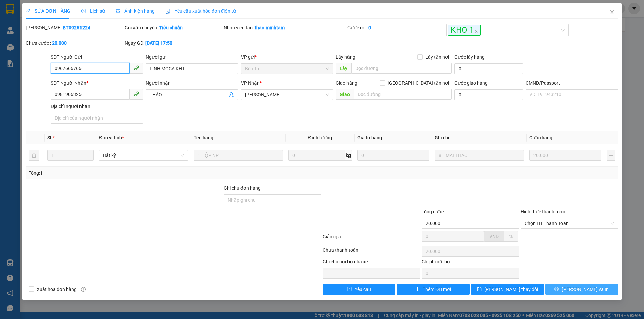  Describe the element at coordinates (488, 69) in the screenshot. I see `input: Cước lấy hàng` at that location.